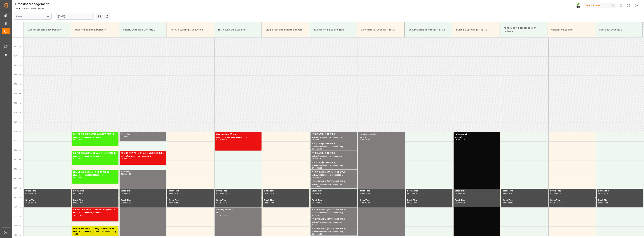 The height and width of the screenshot is (238, 644). I want to click on div: Liquid Fert Site Bulk Delivery, so click(48, 30).